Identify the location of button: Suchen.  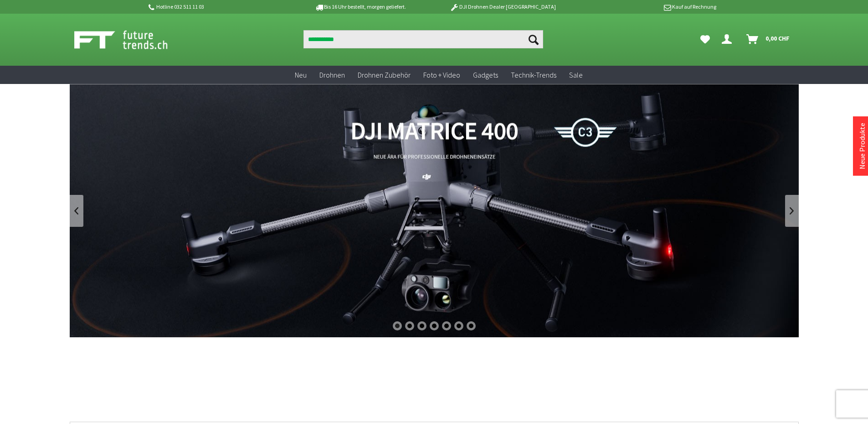
(533, 39).